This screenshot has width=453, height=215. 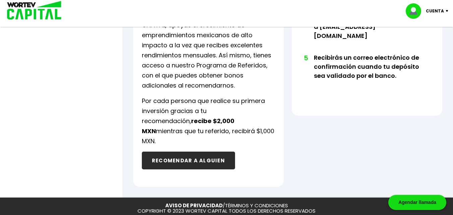 What do you see at coordinates (367, 73) in the screenshot?
I see `li: Recibirás un correo electrónico de confirmación cuando tu depósito sea validado por el banco.` at bounding box center [367, 73].